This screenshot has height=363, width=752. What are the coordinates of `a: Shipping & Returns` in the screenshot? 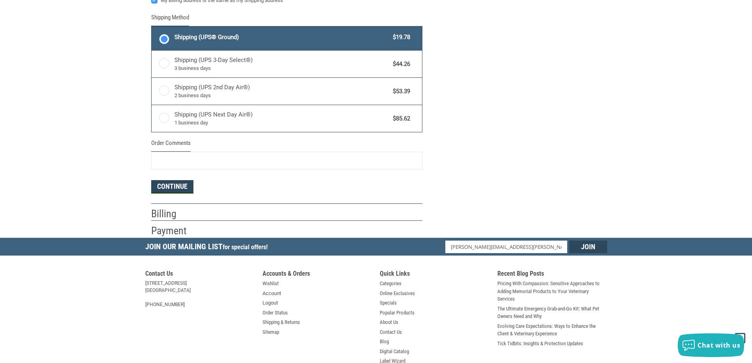 It's located at (281, 322).